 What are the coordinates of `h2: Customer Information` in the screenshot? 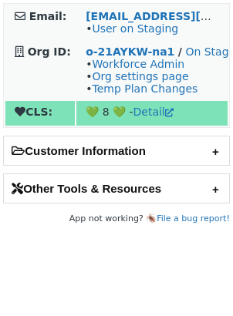 It's located at (116, 150).